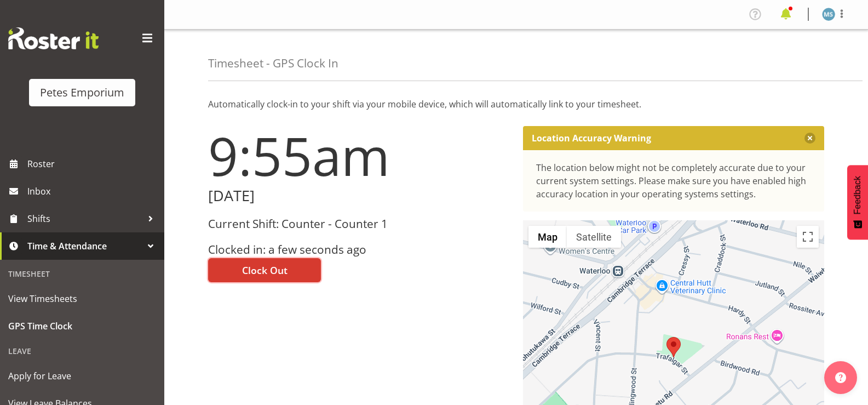  I want to click on div: Leave, so click(82, 350).